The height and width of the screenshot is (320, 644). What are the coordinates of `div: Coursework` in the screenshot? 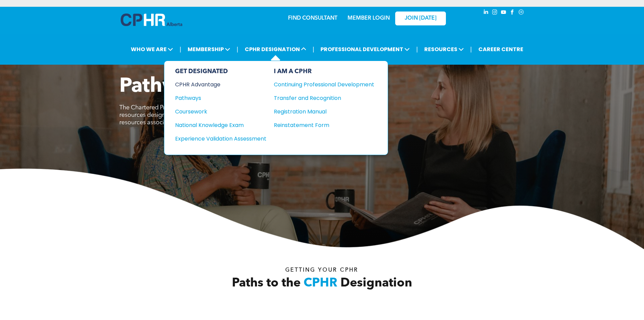 It's located at (216, 111).